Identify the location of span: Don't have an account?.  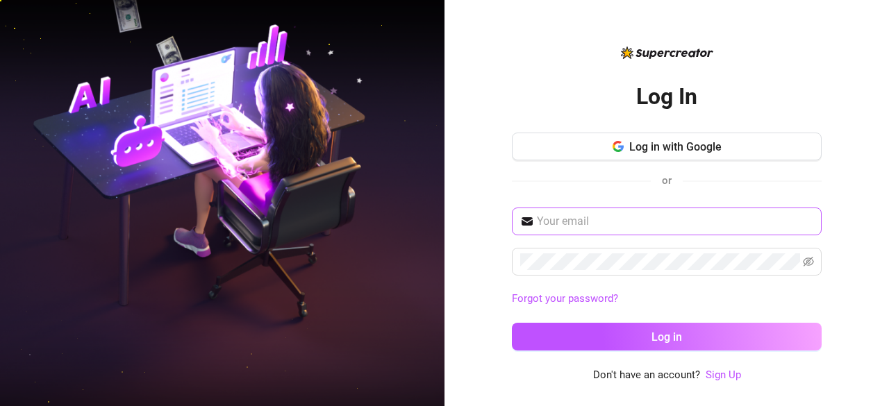
(647, 376).